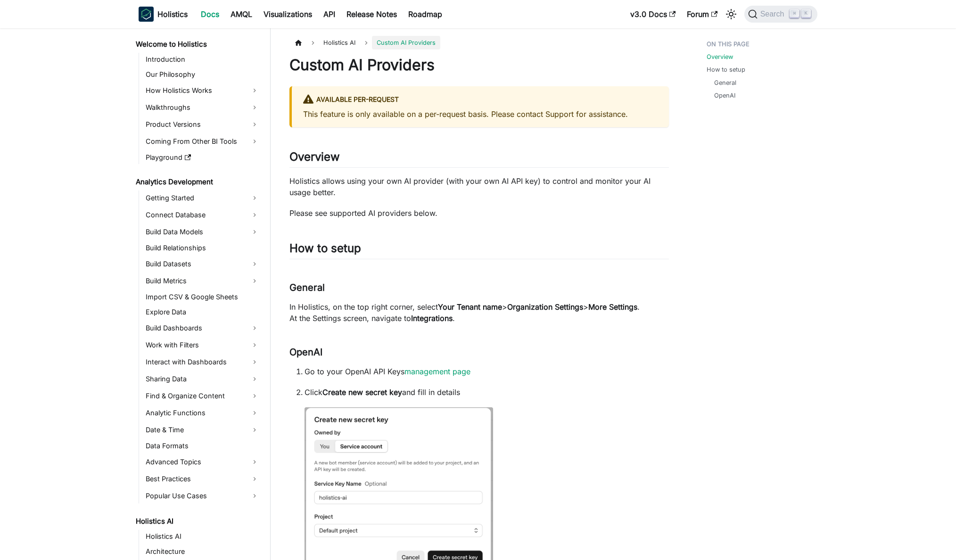 Image resolution: width=956 pixels, height=560 pixels. What do you see at coordinates (202, 91) in the screenshot?
I see `a: How Holistics Works` at bounding box center [202, 91].